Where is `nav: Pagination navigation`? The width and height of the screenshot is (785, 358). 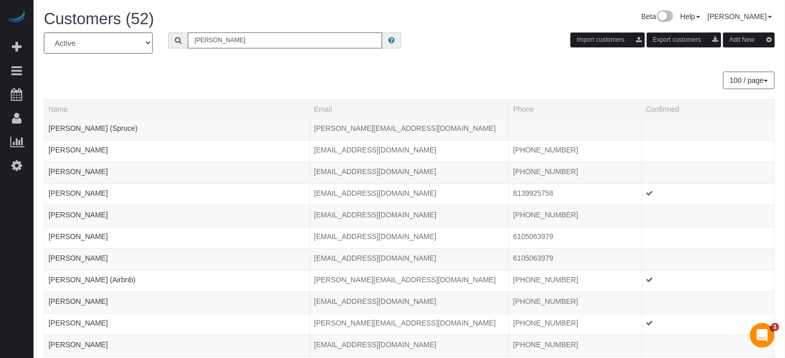 nav: Pagination navigation is located at coordinates (749, 80).